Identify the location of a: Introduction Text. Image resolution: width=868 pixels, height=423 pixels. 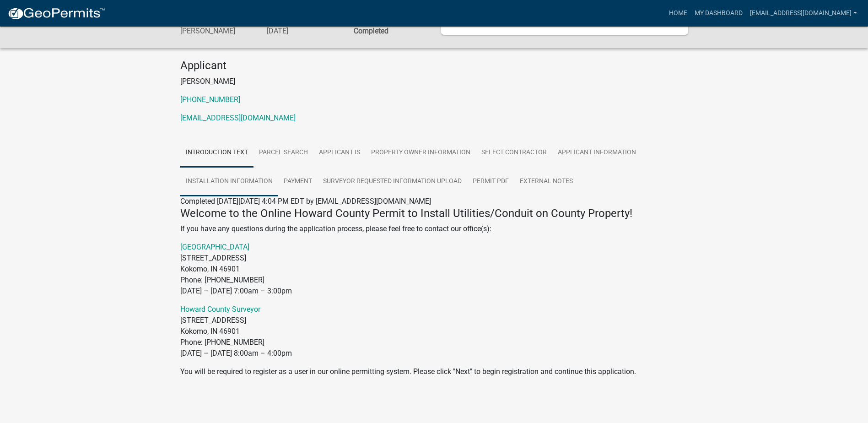
(217, 153).